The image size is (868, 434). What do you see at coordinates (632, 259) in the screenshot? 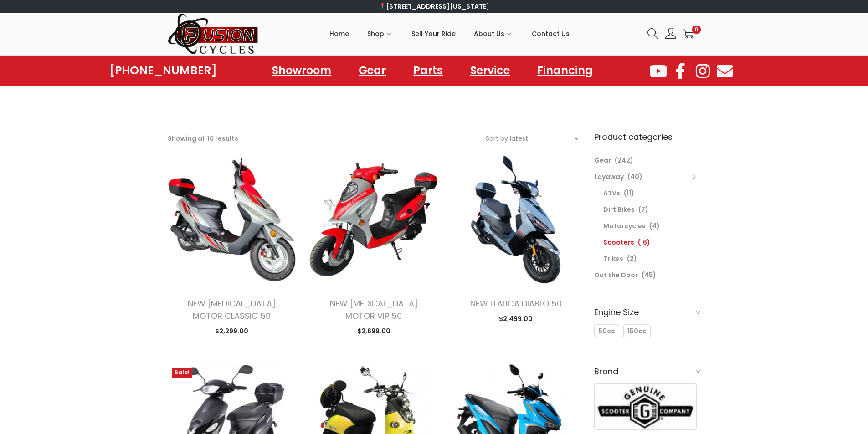
I see `span: (2)` at bounding box center [632, 259].